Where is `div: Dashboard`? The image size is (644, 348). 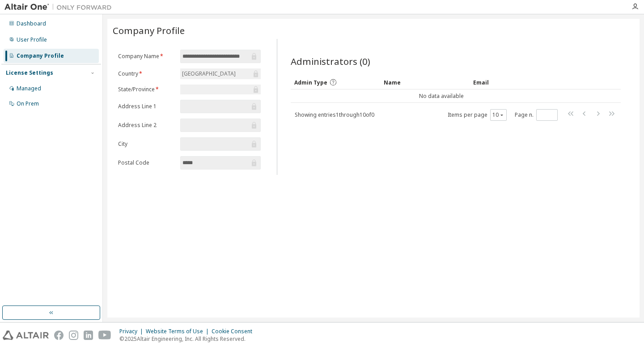 div: Dashboard is located at coordinates (31, 23).